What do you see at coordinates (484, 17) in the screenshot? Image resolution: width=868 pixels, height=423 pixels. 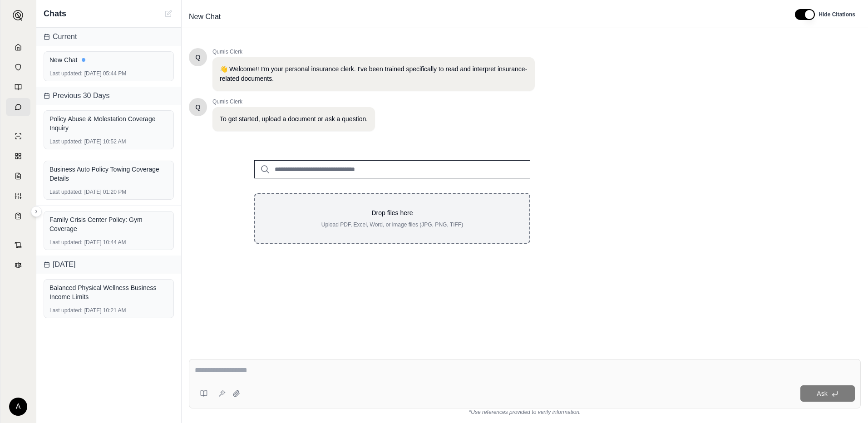 I see `div: Edit Title` at bounding box center [484, 17].